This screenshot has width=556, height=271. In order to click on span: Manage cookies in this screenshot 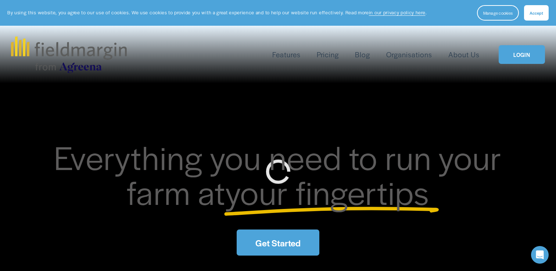, I will do `click(498, 13)`.